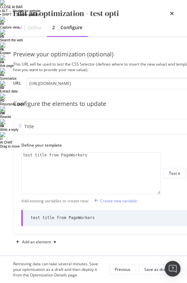 This screenshot has width=187, height=283. What do you see at coordinates (172, 269) in the screenshot?
I see `div: Open Intercom Messenger` at bounding box center [172, 269].